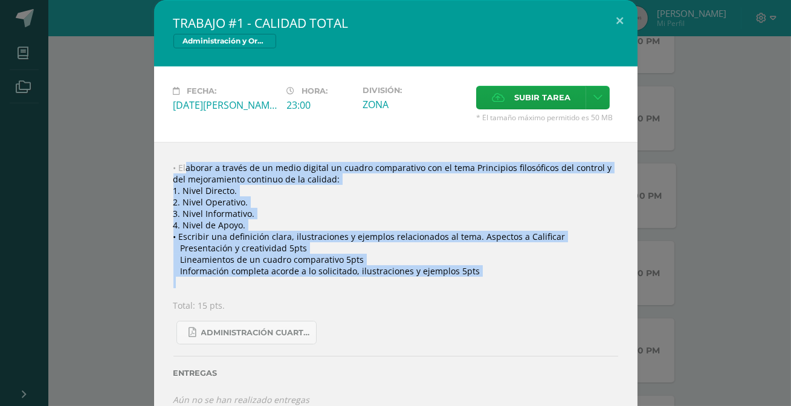 The image size is (791, 406). What do you see at coordinates (547, 117) in the screenshot?
I see `span: * El tamaño máximo permitido es 50 MB` at bounding box center [547, 117].